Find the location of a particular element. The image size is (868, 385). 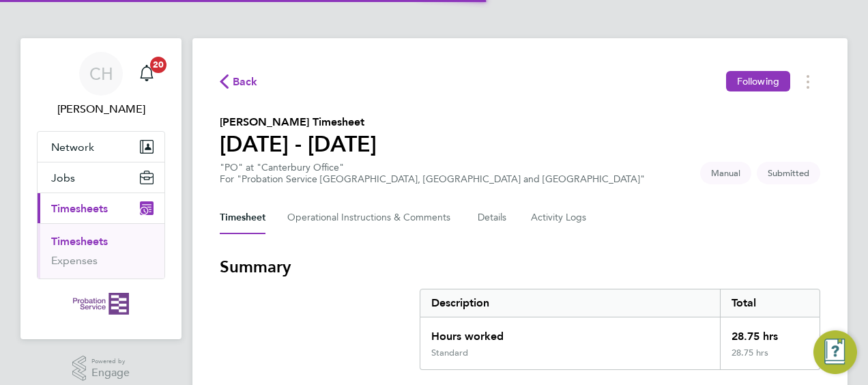

h3: Summary is located at coordinates (520, 267).